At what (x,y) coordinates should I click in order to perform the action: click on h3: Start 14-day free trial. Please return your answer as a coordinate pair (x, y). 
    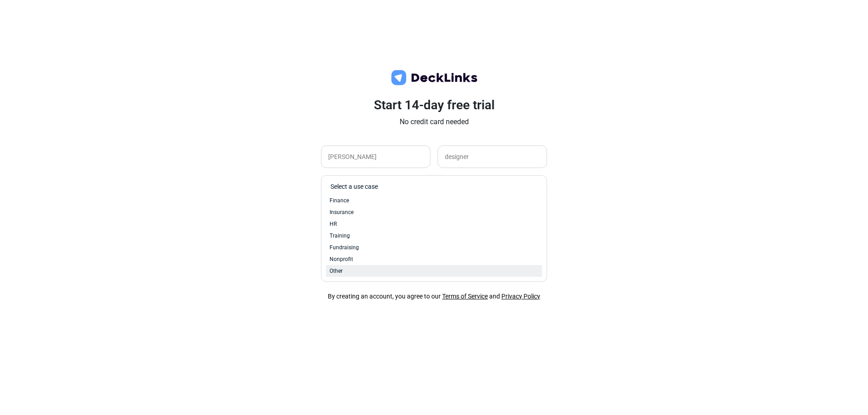
    Looking at the image, I should click on (434, 105).